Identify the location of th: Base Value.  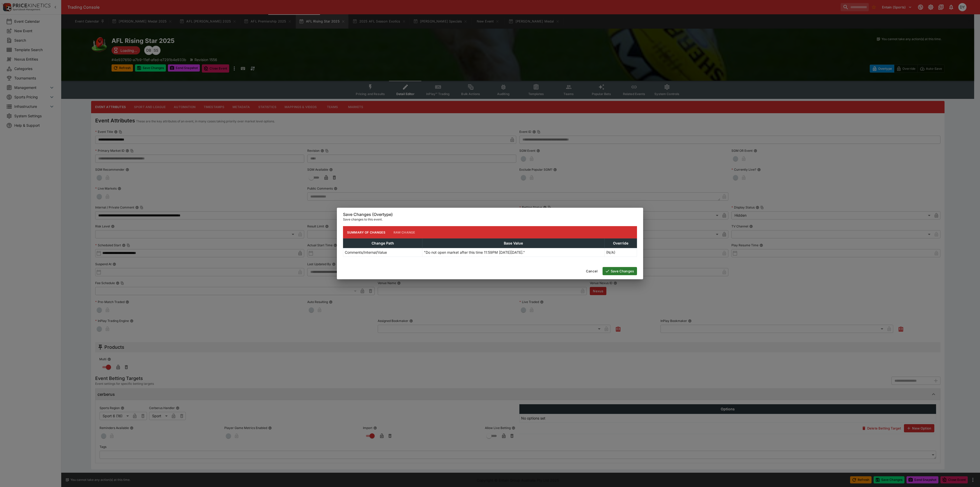
(513, 243).